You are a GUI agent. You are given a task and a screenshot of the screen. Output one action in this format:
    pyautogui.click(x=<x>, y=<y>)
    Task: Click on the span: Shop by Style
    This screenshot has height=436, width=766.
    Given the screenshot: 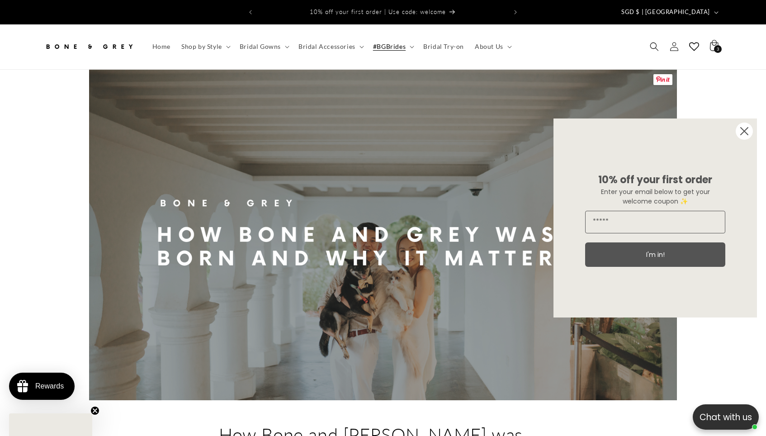 What is the action you would take?
    pyautogui.click(x=202, y=47)
    